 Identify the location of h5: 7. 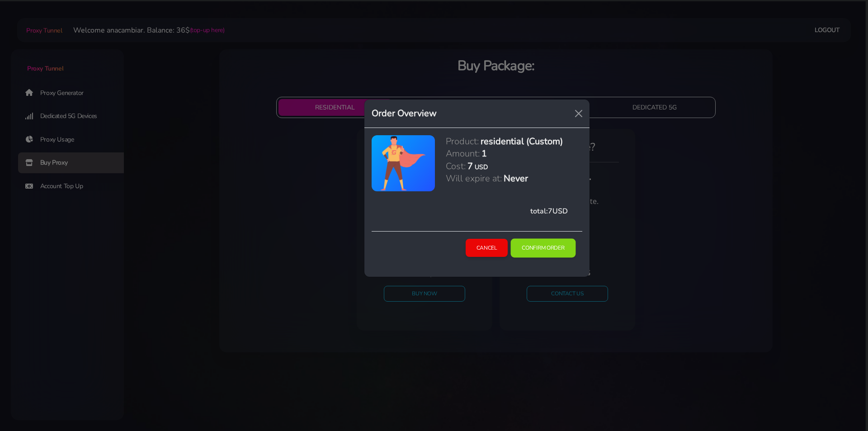
(471, 166).